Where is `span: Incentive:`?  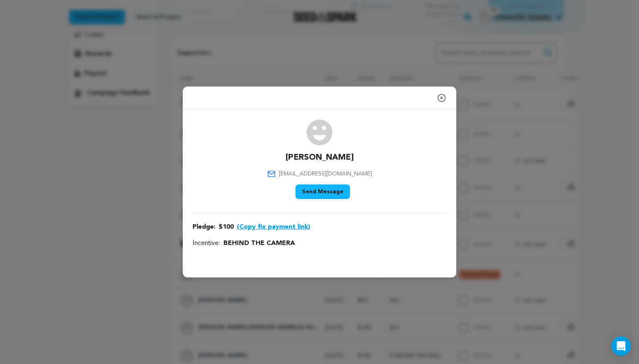 span: Incentive: is located at coordinates (206, 243).